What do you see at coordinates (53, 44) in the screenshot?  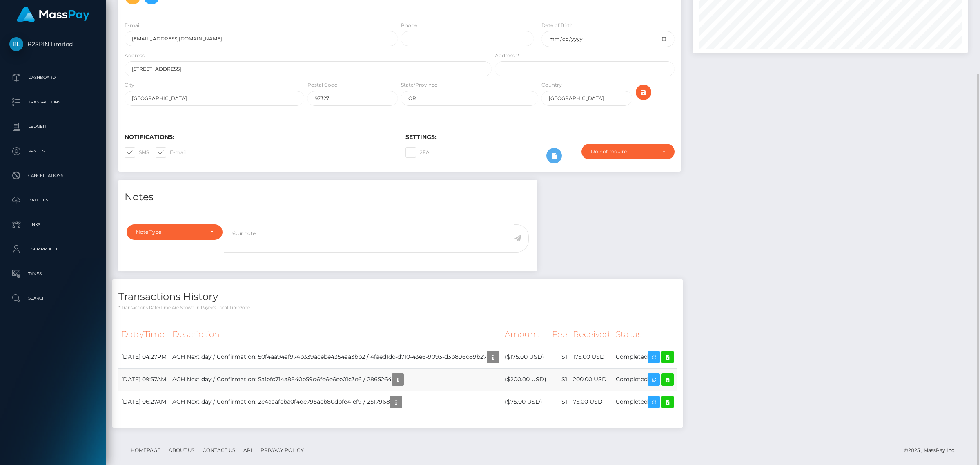 I see `span: B2SPIN Limited` at bounding box center [53, 44].